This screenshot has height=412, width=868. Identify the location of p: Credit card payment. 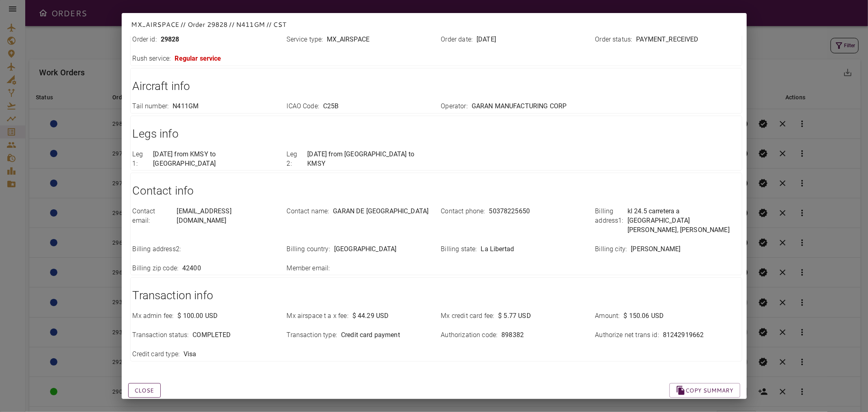
(370, 335).